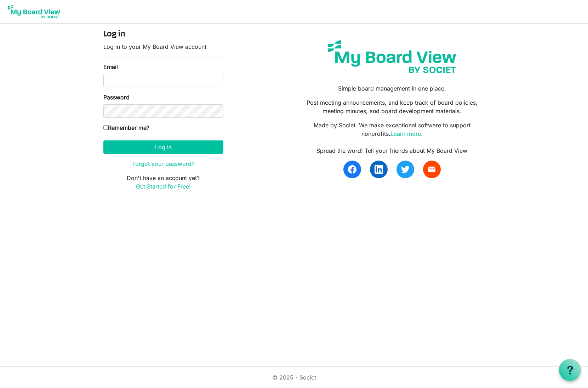  What do you see at coordinates (106, 127) in the screenshot?
I see `input: Remember me?` at bounding box center [106, 127].